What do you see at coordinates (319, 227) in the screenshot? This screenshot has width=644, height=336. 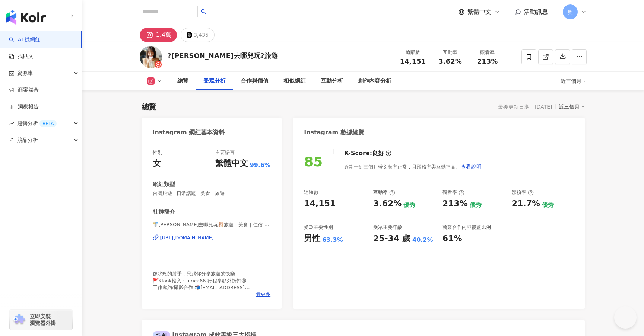 I see `div: 受眾主要性別` at bounding box center [319, 227].